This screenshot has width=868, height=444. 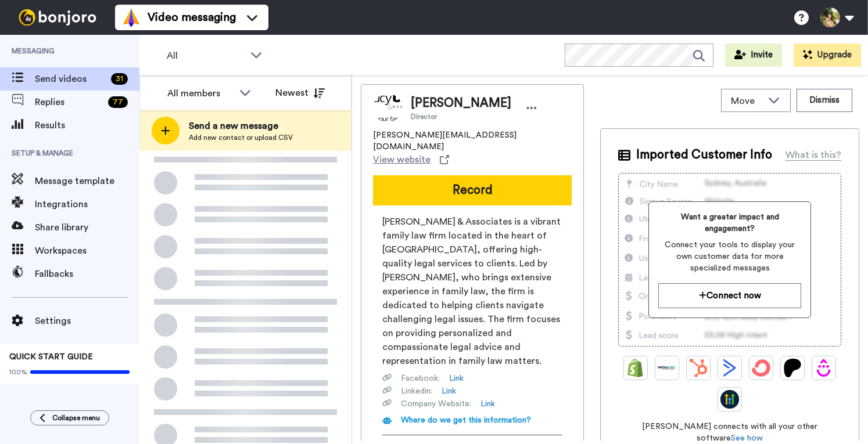 What do you see at coordinates (754, 55) in the screenshot?
I see `button: Invite` at bounding box center [754, 55].